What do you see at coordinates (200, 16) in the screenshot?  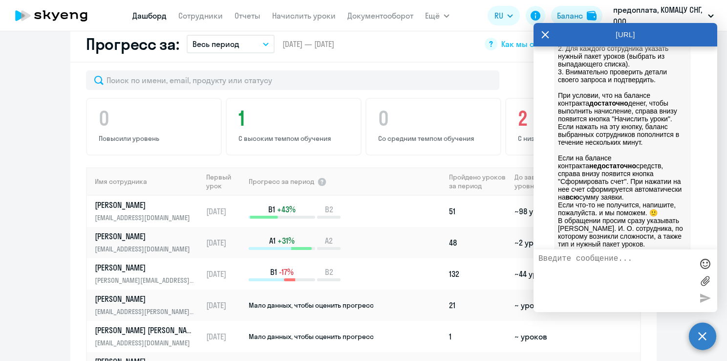 I see `a: Сотрудники` at bounding box center [200, 16].